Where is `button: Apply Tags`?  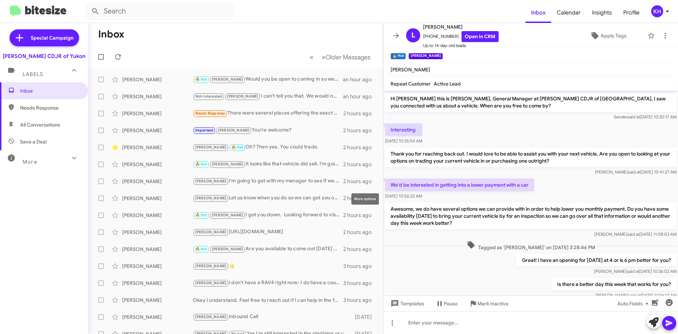 button: Apply Tags is located at coordinates (608, 36).